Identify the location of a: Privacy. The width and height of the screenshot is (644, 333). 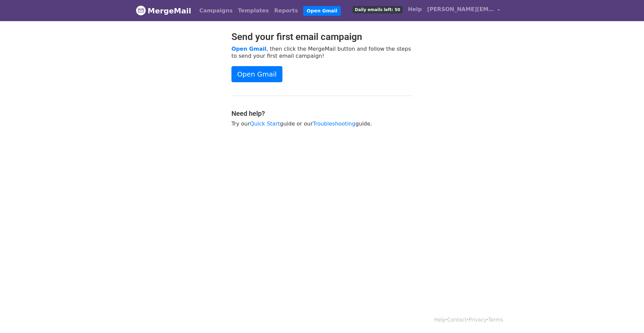
(478, 320).